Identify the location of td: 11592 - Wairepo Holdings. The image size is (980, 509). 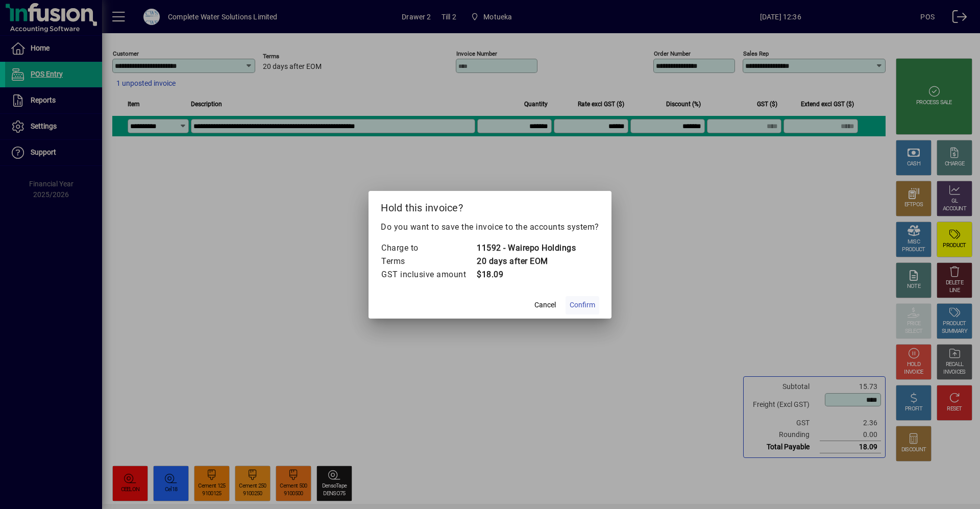
(525, 248).